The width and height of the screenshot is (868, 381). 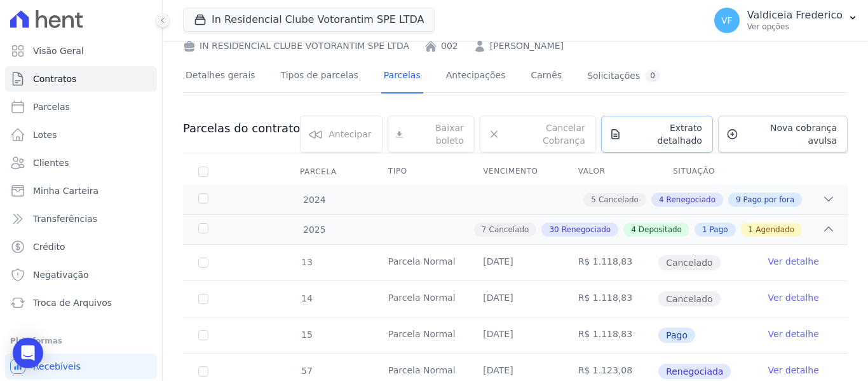 What do you see at coordinates (653, 75) in the screenshot?
I see `div: 0` at bounding box center [653, 75].